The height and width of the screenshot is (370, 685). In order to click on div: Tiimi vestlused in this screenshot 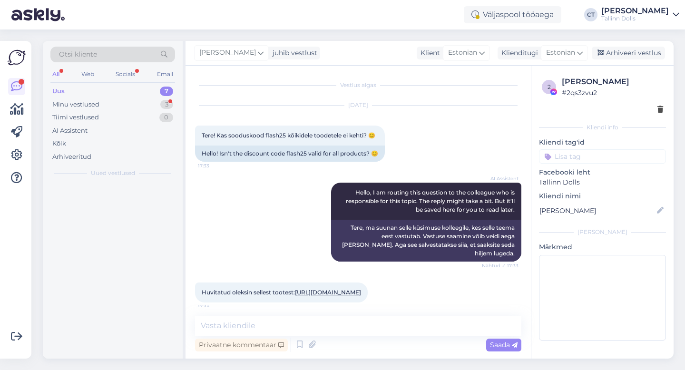, I will do `click(76, 118)`.